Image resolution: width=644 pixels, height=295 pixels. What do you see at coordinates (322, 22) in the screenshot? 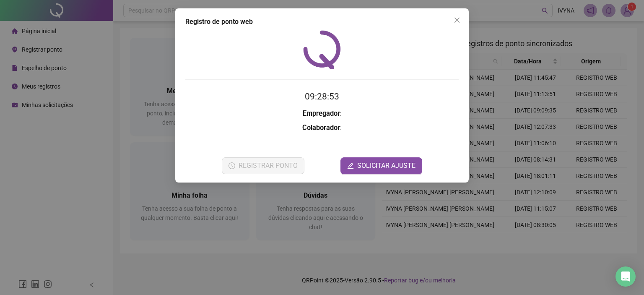
I see `div: Registro de ponto web` at bounding box center [322, 22].